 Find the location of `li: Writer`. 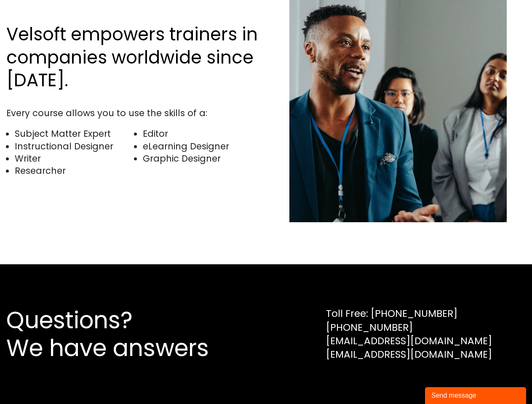

li: Writer is located at coordinates (74, 158).